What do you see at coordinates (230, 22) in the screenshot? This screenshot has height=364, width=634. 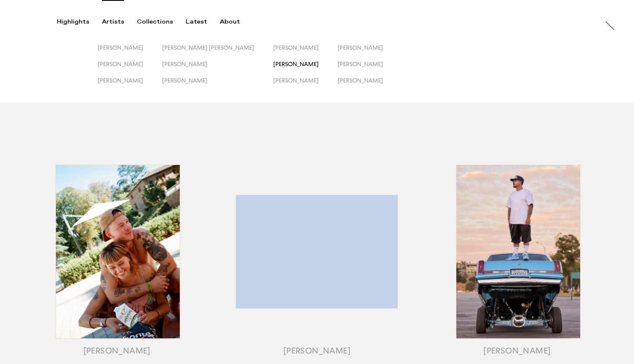 I see `div: About` at bounding box center [230, 22].